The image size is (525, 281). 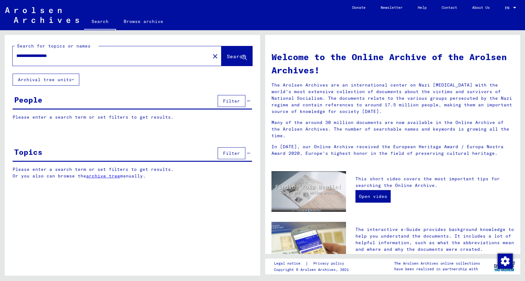 What do you see at coordinates (393, 64) in the screenshot?
I see `h1: Welcome to the Online Archive of the Arolsen Archives!` at bounding box center [393, 64].